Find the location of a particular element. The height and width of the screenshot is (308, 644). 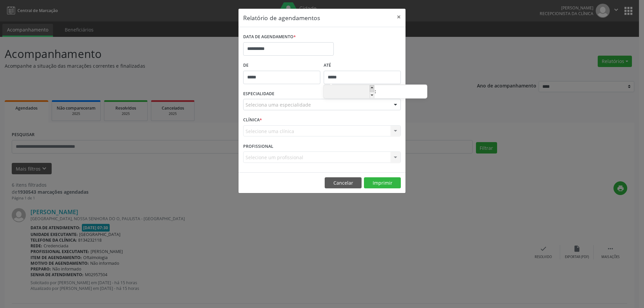

input: Minute is located at coordinates (401, 92).